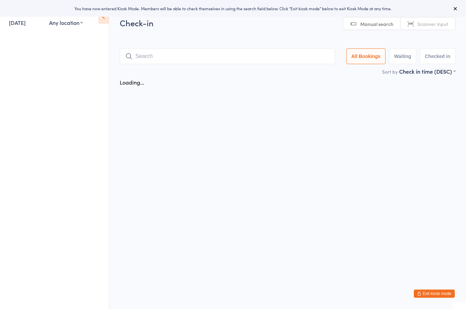 This screenshot has height=309, width=466. What do you see at coordinates (287, 22) in the screenshot?
I see `h2: Check-in` at bounding box center [287, 22].